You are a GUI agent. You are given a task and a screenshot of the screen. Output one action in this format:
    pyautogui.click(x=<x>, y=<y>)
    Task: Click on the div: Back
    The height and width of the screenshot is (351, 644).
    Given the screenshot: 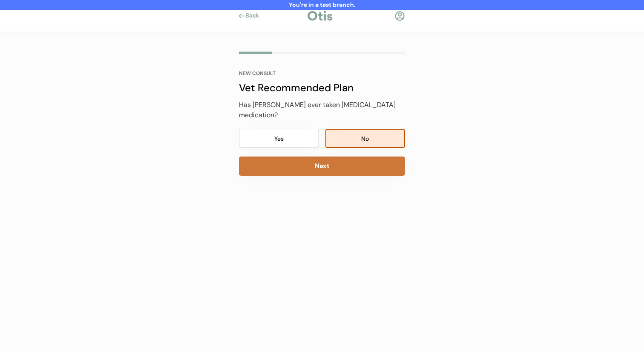 What is the action you would take?
    pyautogui.click(x=255, y=16)
    